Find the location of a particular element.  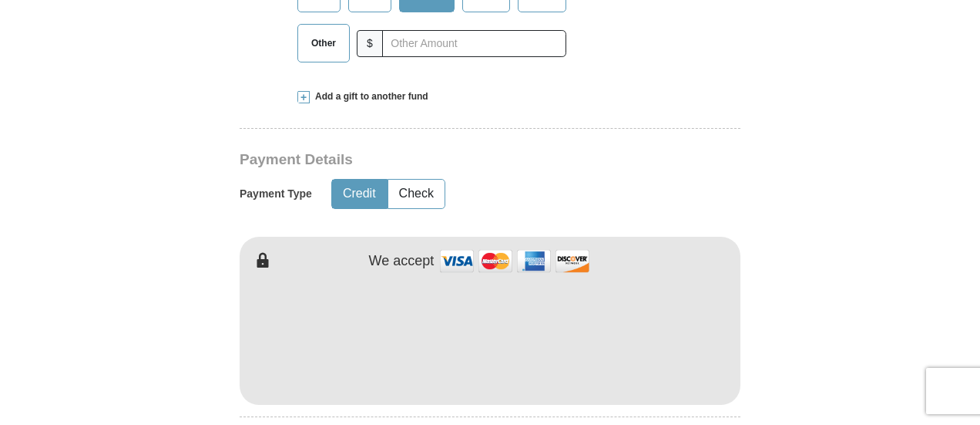

input: Other Amount is located at coordinates (474, 43).